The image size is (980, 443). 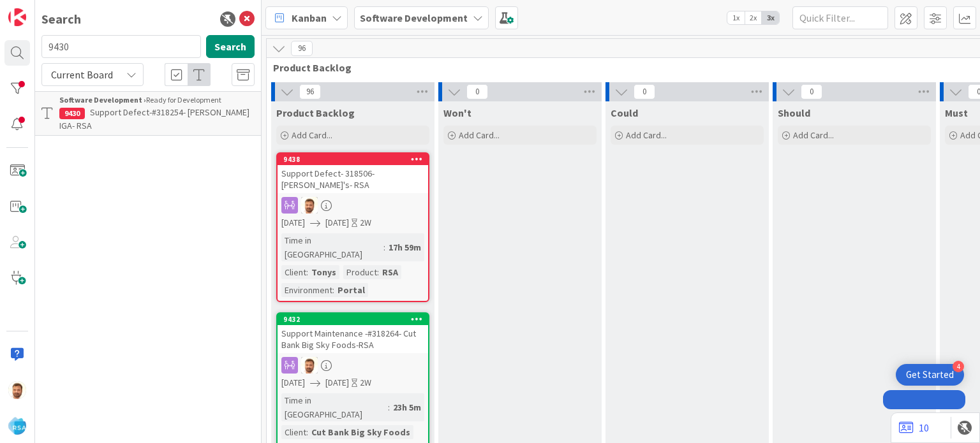 What do you see at coordinates (324, 272) in the screenshot?
I see `div: Tonys` at bounding box center [324, 272].